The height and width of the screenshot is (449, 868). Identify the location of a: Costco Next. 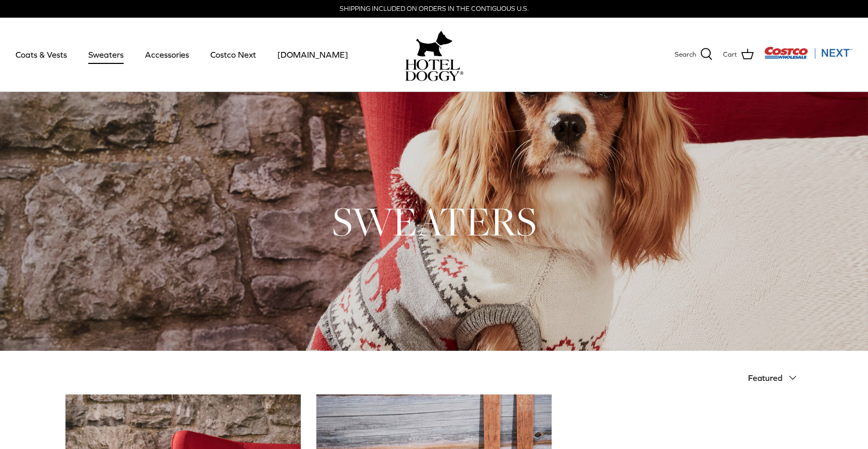
(233, 54).